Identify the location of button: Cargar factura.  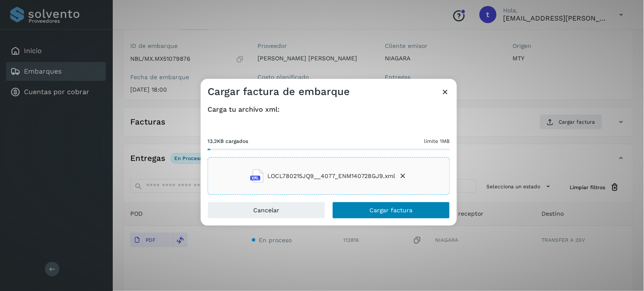
(391, 210).